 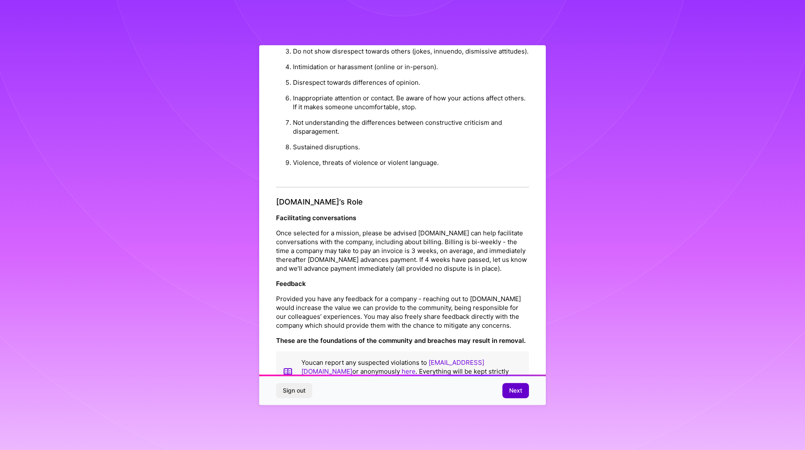 I want to click on li: Sustained disruptions., so click(x=411, y=147).